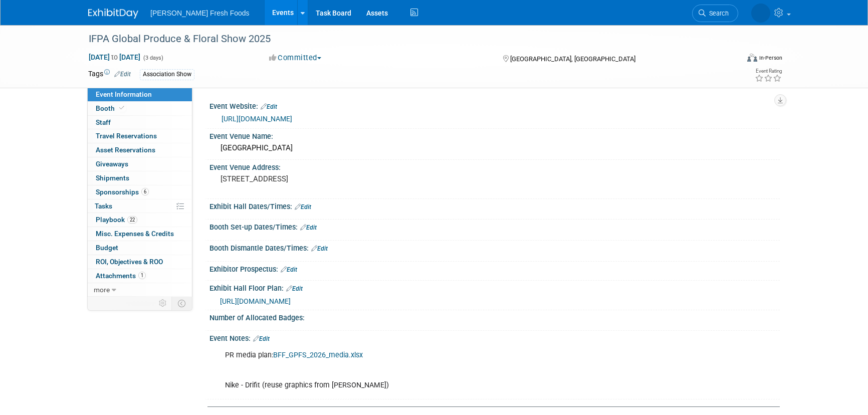  Describe the element at coordinates (129, 262) in the screenshot. I see `span: ROI, Objectives & ROO` at that location.